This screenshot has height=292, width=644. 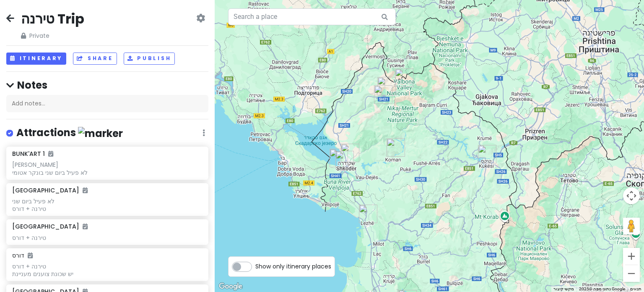 I want to click on div: Shiroka, so click(x=339, y=158).